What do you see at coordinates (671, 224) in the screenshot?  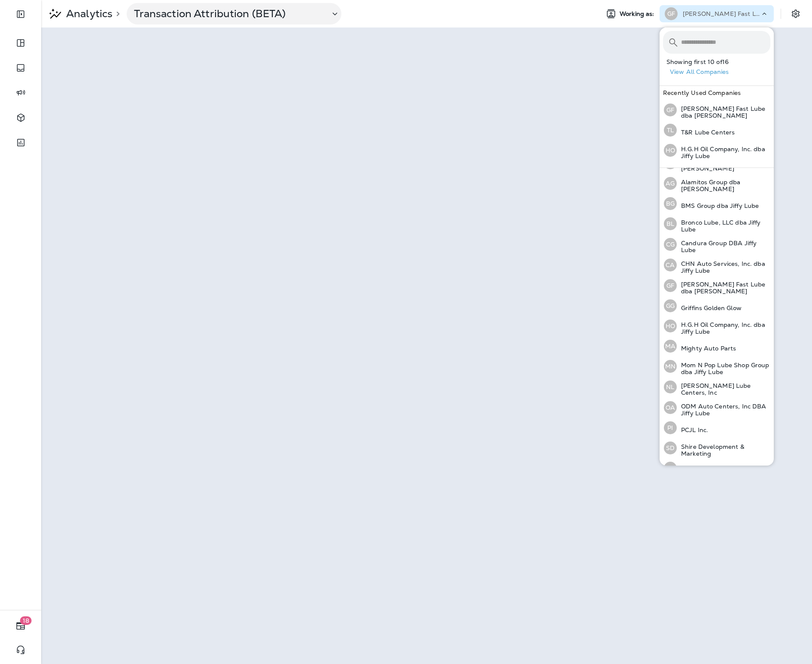 I see `div: BL` at bounding box center [671, 224].